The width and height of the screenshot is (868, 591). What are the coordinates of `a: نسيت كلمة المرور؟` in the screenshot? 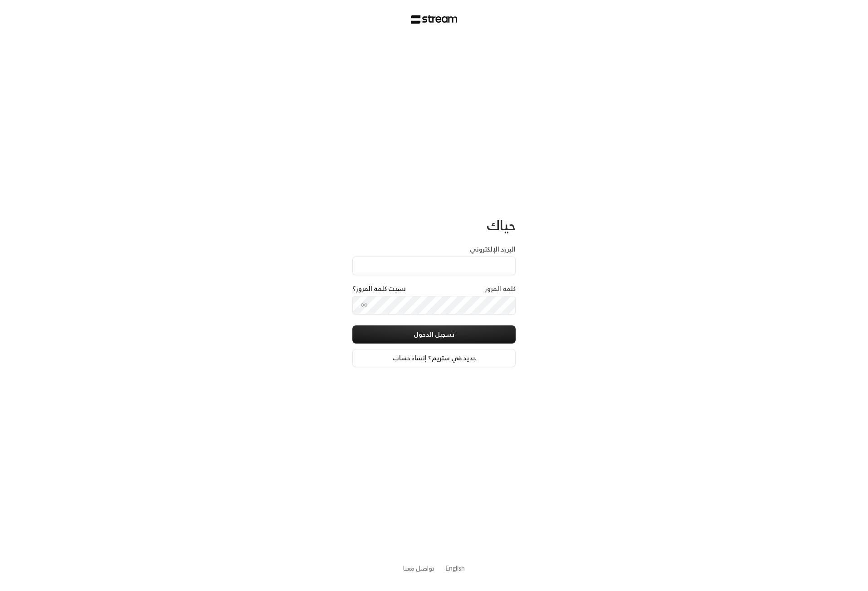 It's located at (379, 289).